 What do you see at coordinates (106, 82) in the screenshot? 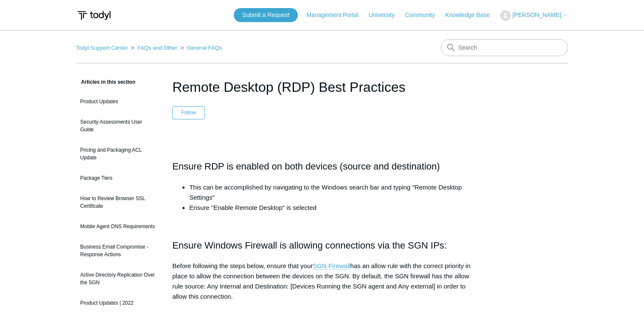
I see `span: Articles in this section` at bounding box center [106, 82].